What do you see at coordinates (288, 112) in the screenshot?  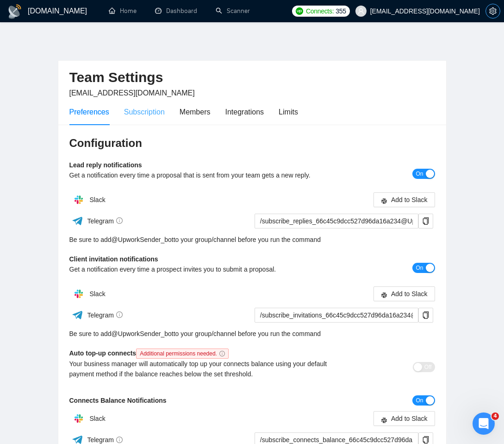 I see `div: Limits` at bounding box center [288, 112].